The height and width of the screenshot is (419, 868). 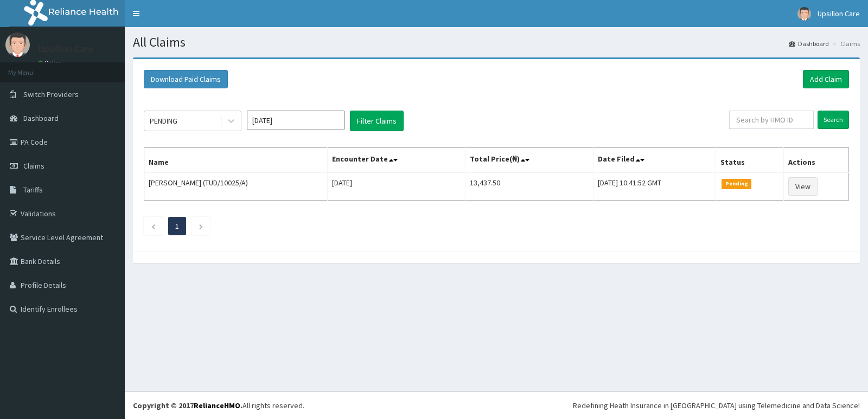 I want to click on input: Search by HMO ID, so click(x=771, y=120).